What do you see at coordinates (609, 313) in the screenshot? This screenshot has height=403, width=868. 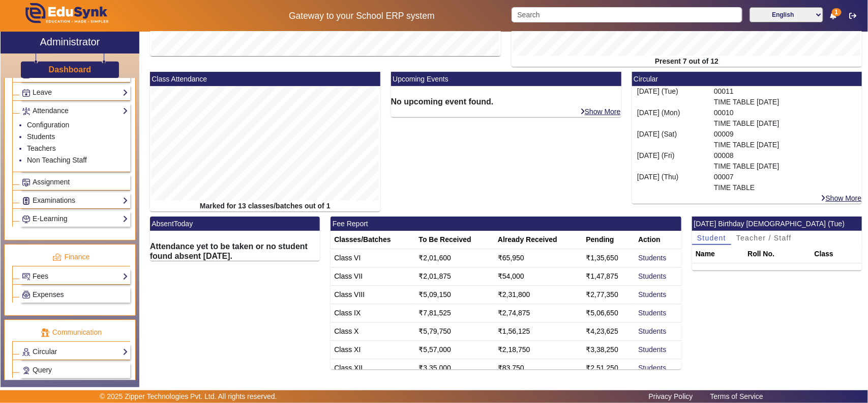 I see `td: ₹5,06,650` at bounding box center [609, 313].